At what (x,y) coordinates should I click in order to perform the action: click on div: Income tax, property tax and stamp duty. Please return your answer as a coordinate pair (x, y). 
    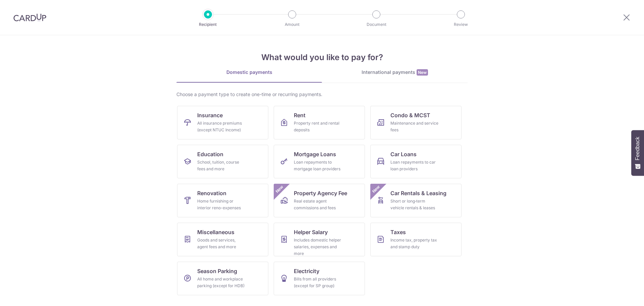
    Looking at the image, I should click on (414, 244).